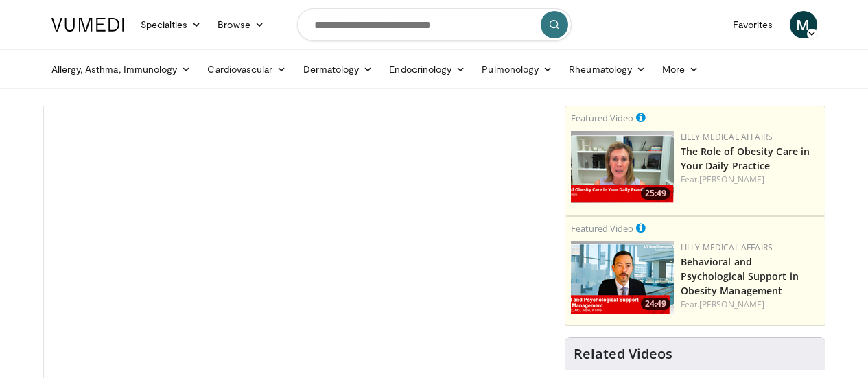 This screenshot has width=868, height=378. Describe the element at coordinates (680, 70) in the screenshot. I see `a: More` at that location.